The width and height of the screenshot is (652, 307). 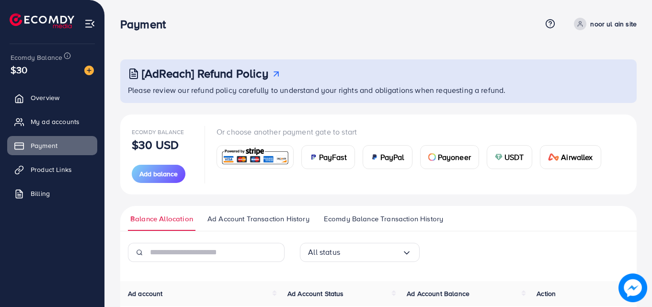 I want to click on p: Or choose another payment gate to start, so click(x=413, y=132).